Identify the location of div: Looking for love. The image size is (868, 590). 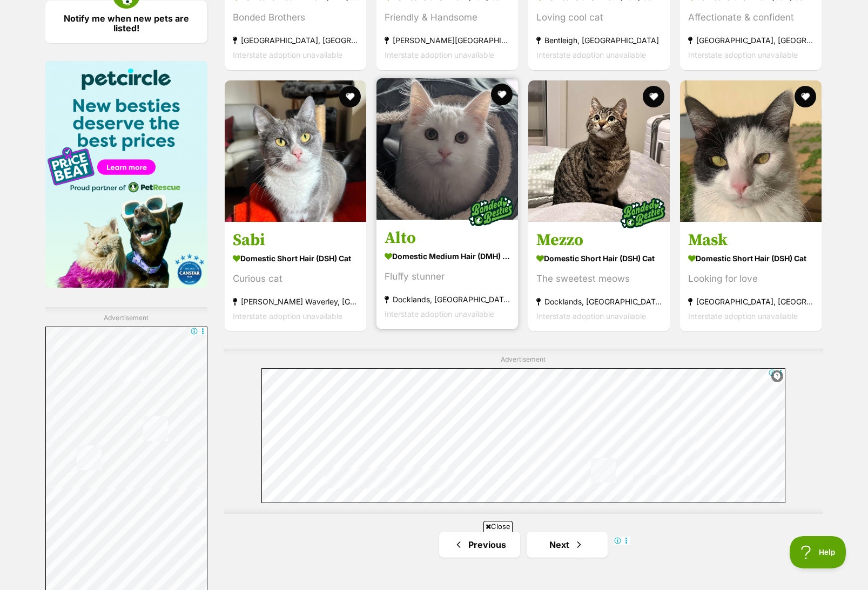
(751, 278).